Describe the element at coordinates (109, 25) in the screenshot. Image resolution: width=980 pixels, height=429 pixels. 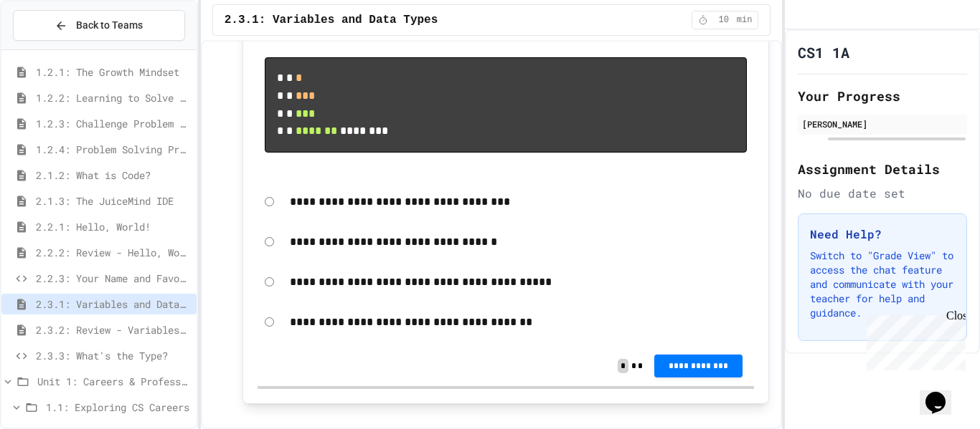
I see `span: Back to Teams` at that location.